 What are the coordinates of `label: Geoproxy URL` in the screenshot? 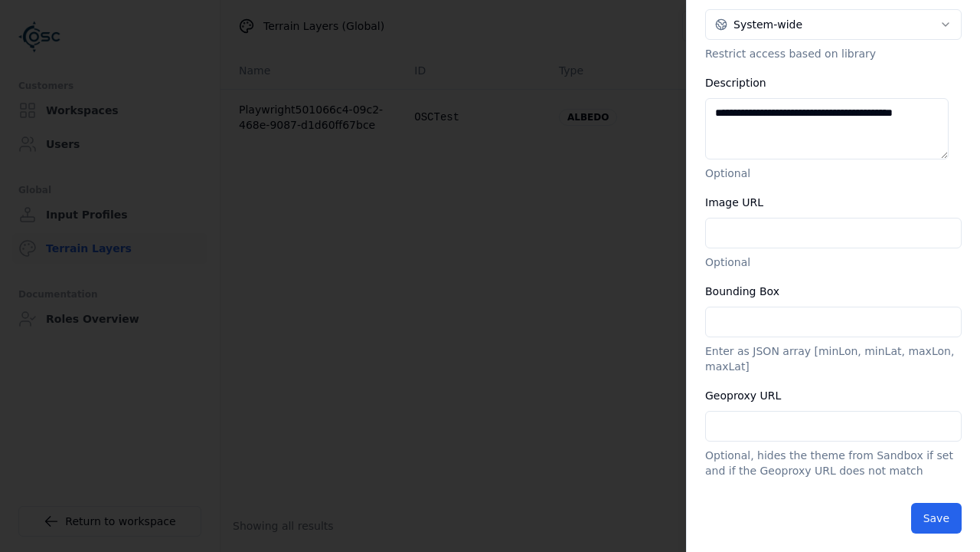 It's located at (743, 395).